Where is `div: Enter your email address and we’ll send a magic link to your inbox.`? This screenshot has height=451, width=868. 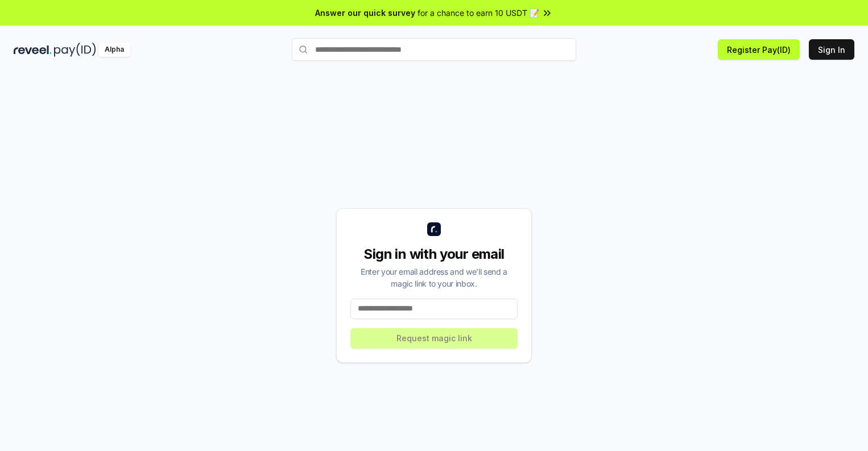 div: Enter your email address and we’ll send a magic link to your inbox. is located at coordinates (434, 278).